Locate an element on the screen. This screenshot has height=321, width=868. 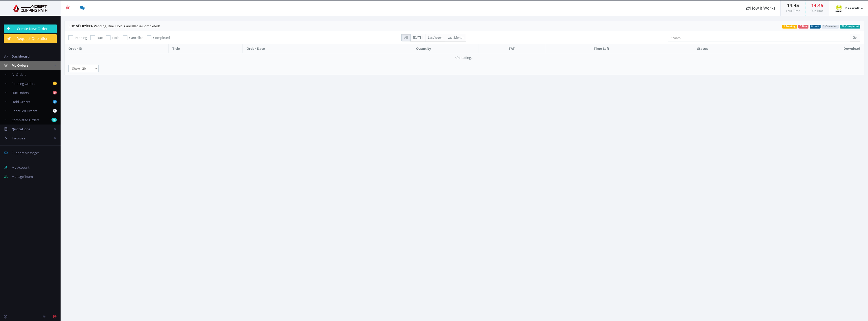
a: Request Quotation is located at coordinates (30, 38).